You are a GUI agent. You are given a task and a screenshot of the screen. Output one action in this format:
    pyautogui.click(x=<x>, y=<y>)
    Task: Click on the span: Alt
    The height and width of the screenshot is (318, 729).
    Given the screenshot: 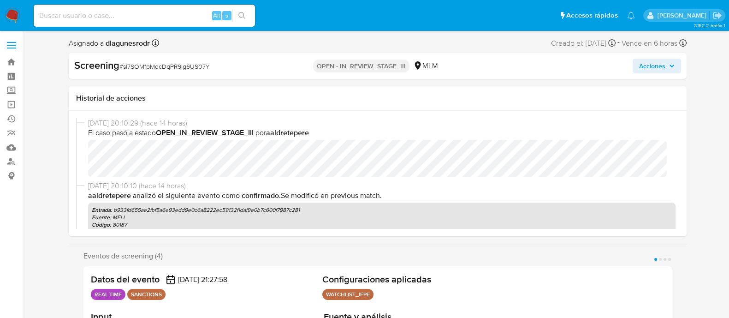 What is the action you would take?
    pyautogui.click(x=217, y=15)
    